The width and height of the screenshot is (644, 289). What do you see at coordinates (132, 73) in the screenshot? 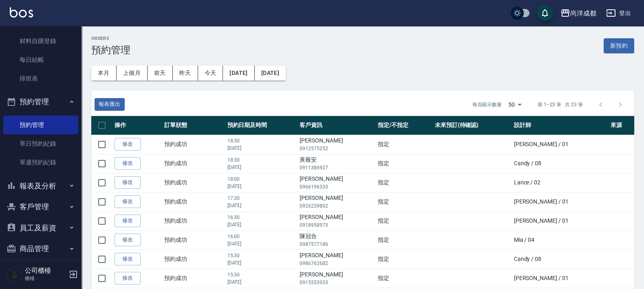
I see `button: 上個月` at bounding box center [132, 73].